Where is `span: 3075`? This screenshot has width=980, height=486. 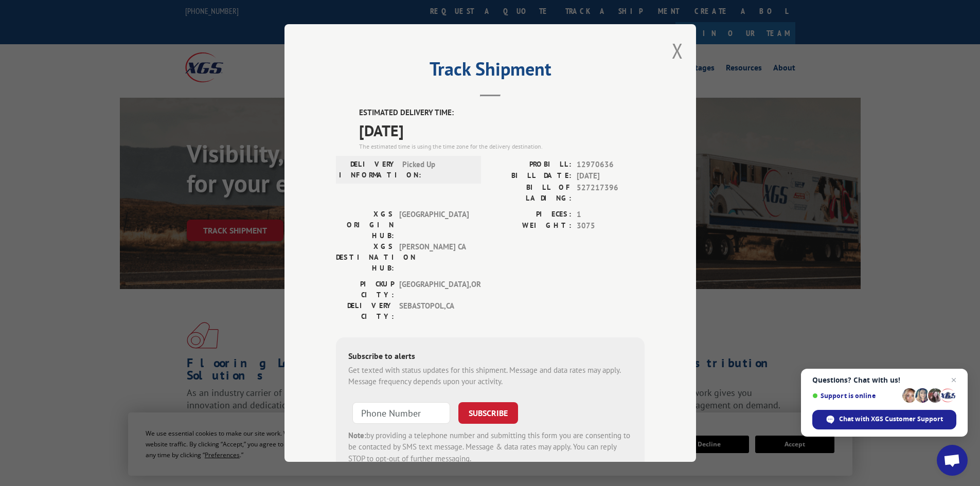 span: 3075 is located at coordinates (610, 226).